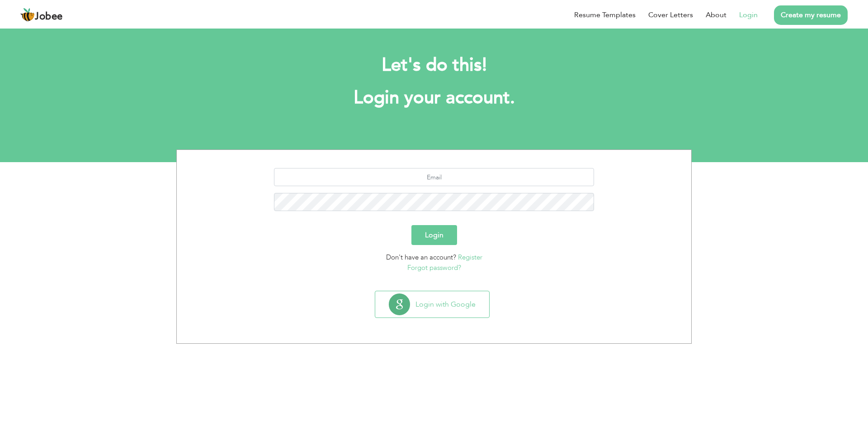 The image size is (868, 428). What do you see at coordinates (434, 177) in the screenshot?
I see `input: Email` at bounding box center [434, 177].